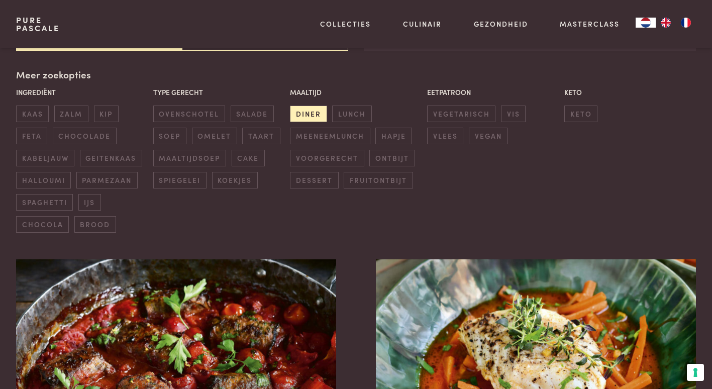 The image size is (712, 389). I want to click on span: chocolade, so click(84, 136).